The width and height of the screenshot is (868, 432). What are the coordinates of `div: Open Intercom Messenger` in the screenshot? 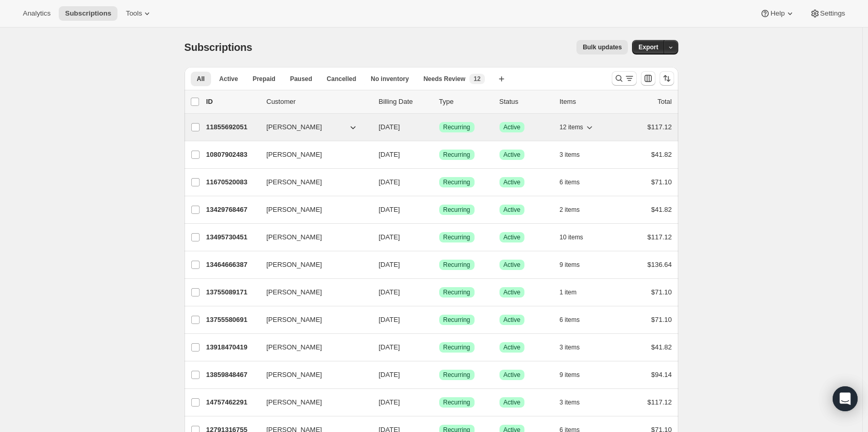 It's located at (845, 399).